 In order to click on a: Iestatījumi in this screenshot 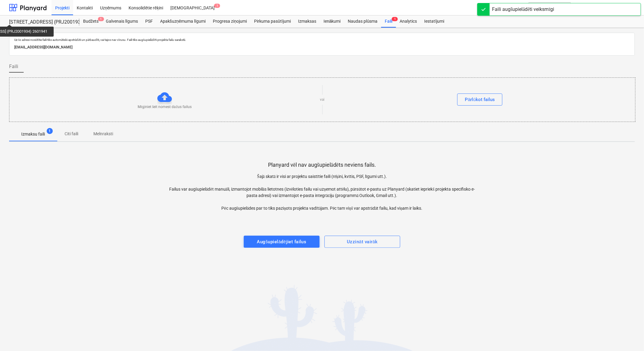, I will do `click(434, 21)`.